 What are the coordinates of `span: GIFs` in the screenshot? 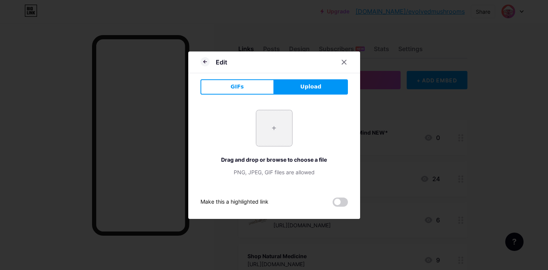 It's located at (237, 87).